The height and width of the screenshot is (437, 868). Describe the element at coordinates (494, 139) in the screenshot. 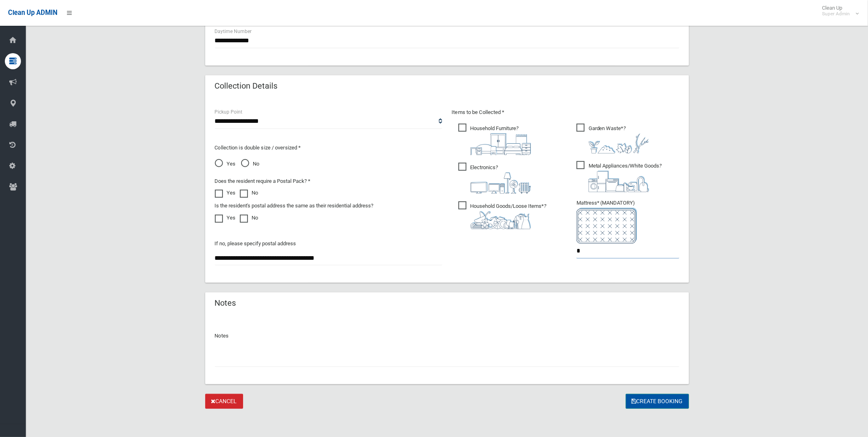

I see `span: Household Furniture` at that location.